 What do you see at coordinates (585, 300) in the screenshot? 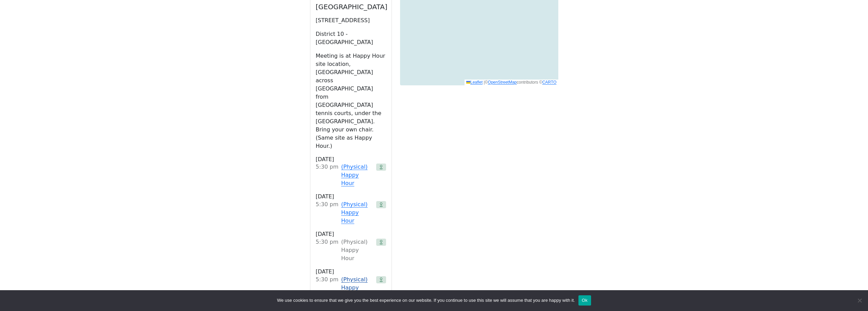
I see `button: Ok` at bounding box center [585, 300].